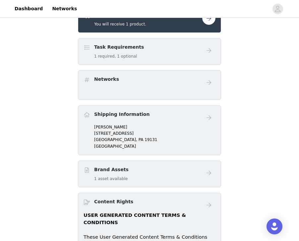 The width and height of the screenshot is (299, 241). I want to click on div: Shipping Information, so click(149, 130).